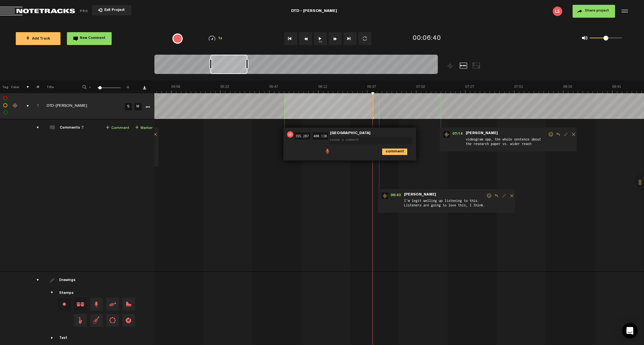 Image resolution: width=644 pixels, height=345 pixels. I want to click on div: Click to change the order number, so click(35, 106).